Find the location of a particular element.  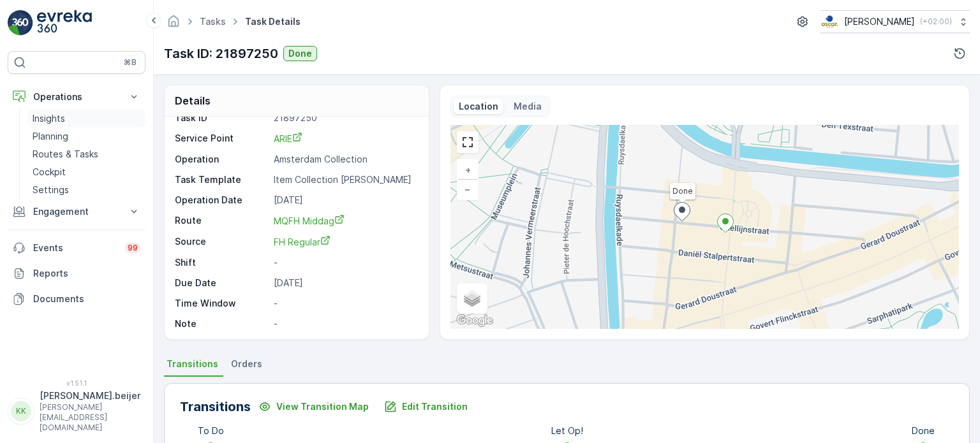

a: FH Regular is located at coordinates (344, 242).